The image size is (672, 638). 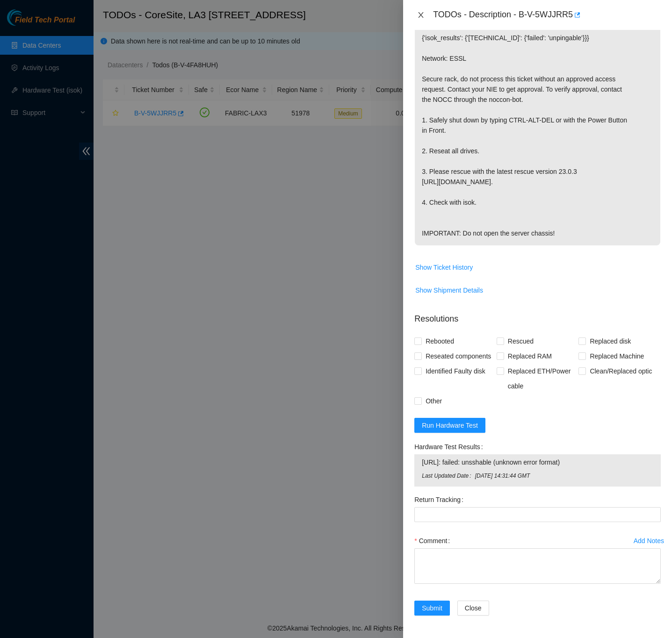 What do you see at coordinates (458, 356) in the screenshot?
I see `span: Reseated components` at bounding box center [458, 356].